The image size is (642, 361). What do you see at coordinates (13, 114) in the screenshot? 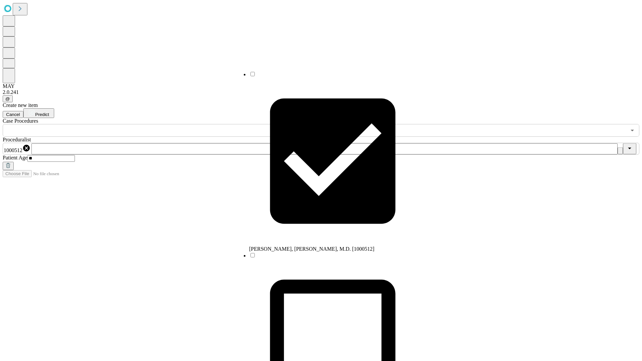
I see `button: Cancel` at bounding box center [13, 114].